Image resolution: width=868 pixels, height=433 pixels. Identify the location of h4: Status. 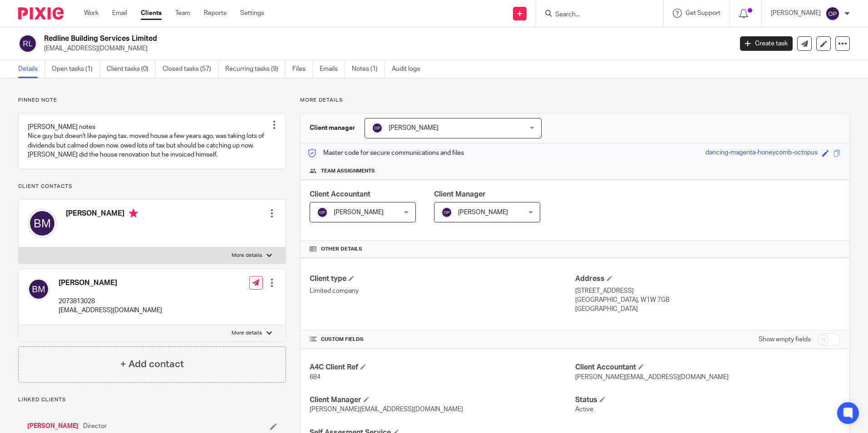
(707, 399).